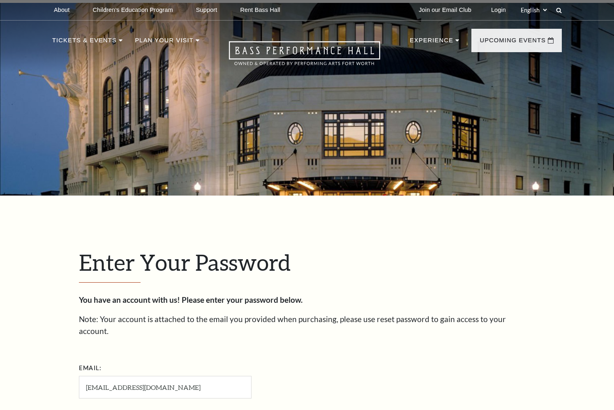 This screenshot has height=410, width=614. What do you see at coordinates (164, 43) in the screenshot?
I see `p: Plan Your Visit` at bounding box center [164, 43].